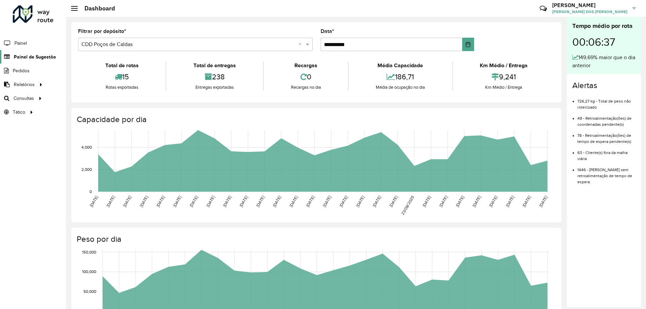  Describe the element at coordinates (327, 31) in the screenshot. I see `label: Data` at that location.